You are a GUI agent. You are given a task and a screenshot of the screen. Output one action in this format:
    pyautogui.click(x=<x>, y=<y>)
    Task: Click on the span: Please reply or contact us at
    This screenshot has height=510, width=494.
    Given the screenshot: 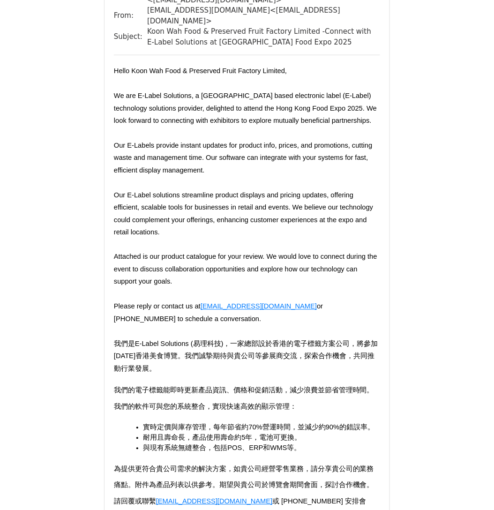 What is the action you would take?
    pyautogui.click(x=157, y=307)
    